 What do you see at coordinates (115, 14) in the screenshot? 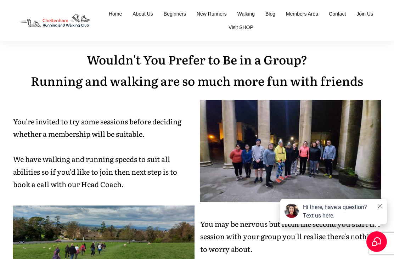
I see `a: Home` at bounding box center [115, 14].